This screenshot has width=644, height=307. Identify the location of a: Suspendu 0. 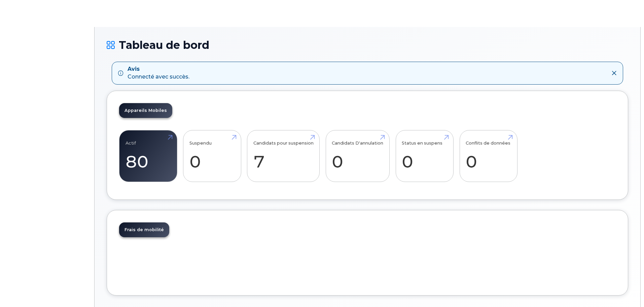
(212, 156).